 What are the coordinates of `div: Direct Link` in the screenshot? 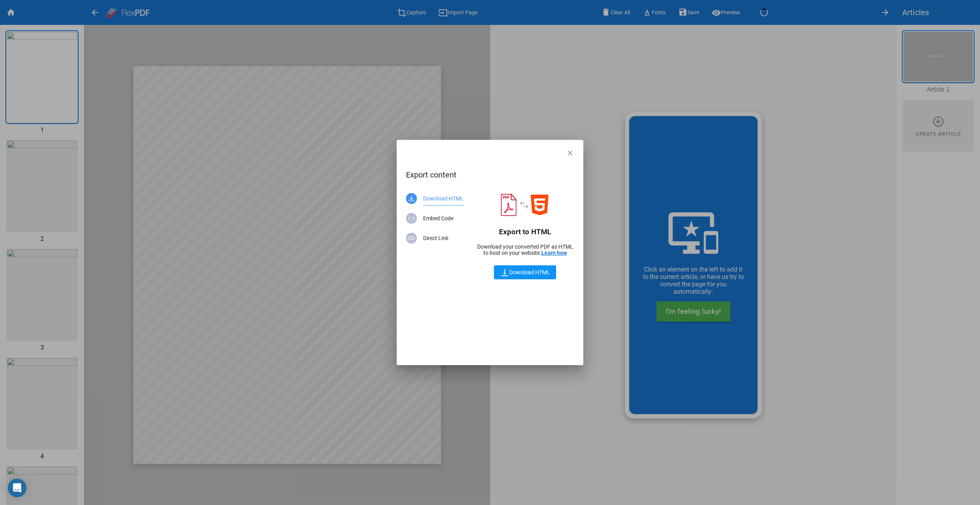 It's located at (436, 238).